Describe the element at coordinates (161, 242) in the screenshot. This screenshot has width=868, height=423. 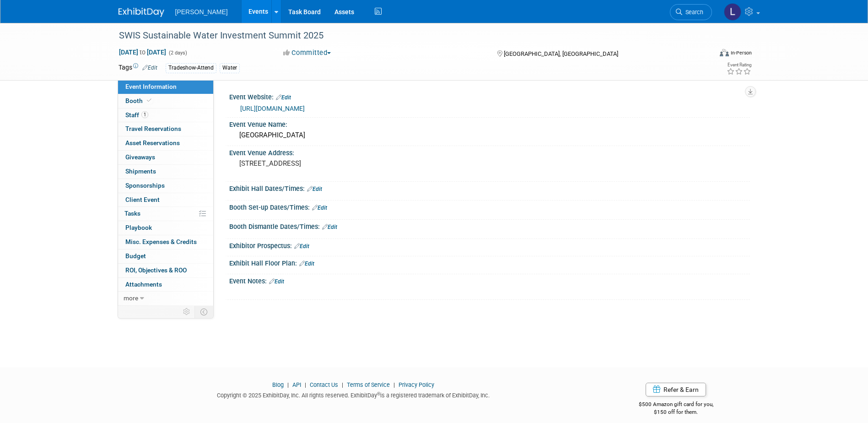
I see `span: Misc. Expenses & Credits` at that location.